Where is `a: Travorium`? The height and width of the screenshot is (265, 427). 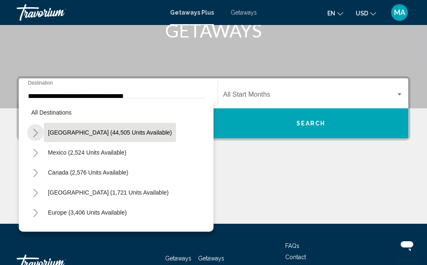
a: Travorium is located at coordinates (89, 13).